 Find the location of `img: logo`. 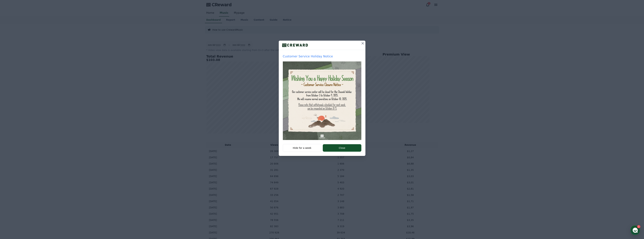

img: logo is located at coordinates (295, 45).